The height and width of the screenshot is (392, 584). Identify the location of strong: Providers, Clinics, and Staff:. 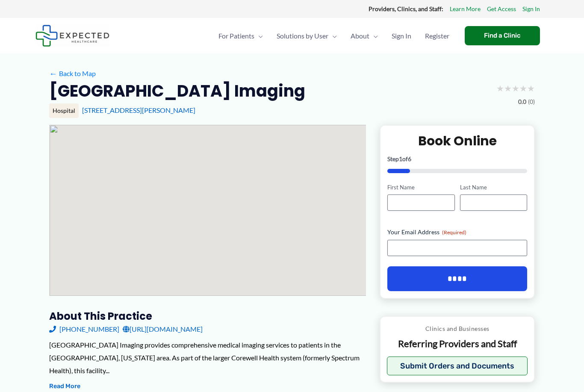
(405, 9).